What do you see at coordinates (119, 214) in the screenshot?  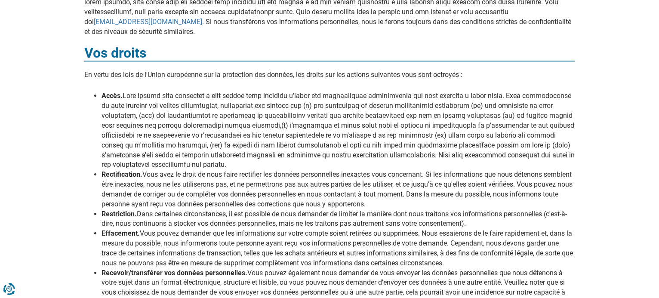 I see `strong: Restriction.` at bounding box center [119, 214].